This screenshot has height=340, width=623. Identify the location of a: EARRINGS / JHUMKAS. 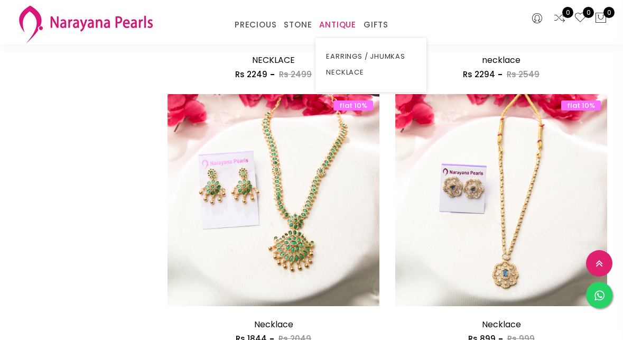
(371, 57).